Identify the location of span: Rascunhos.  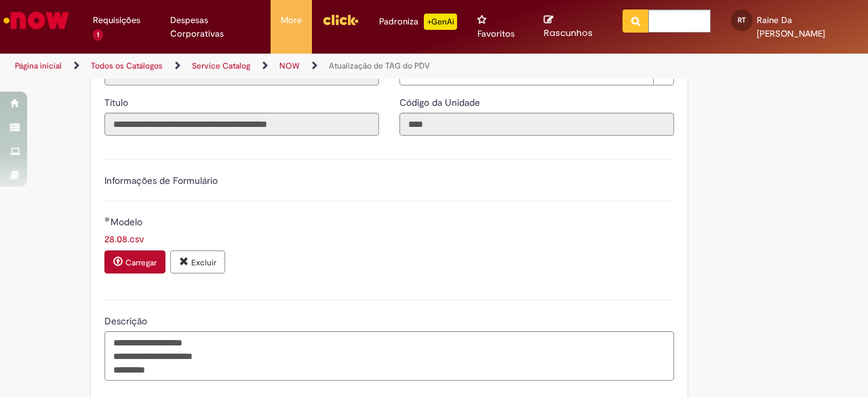
(569, 32).